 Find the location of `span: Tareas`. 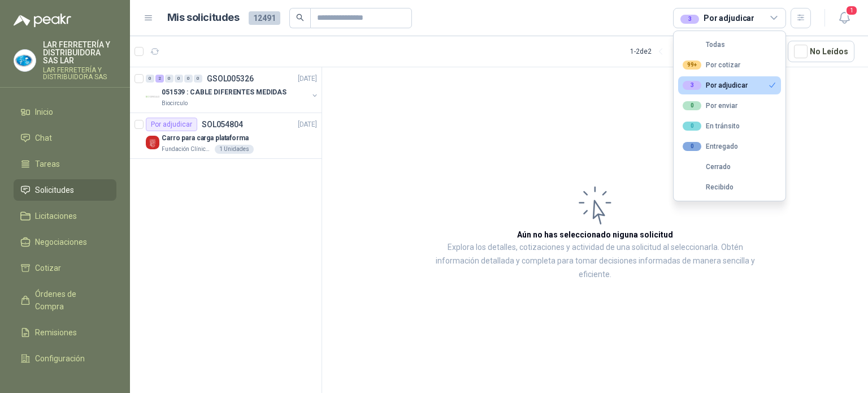

span: Tareas is located at coordinates (47, 164).